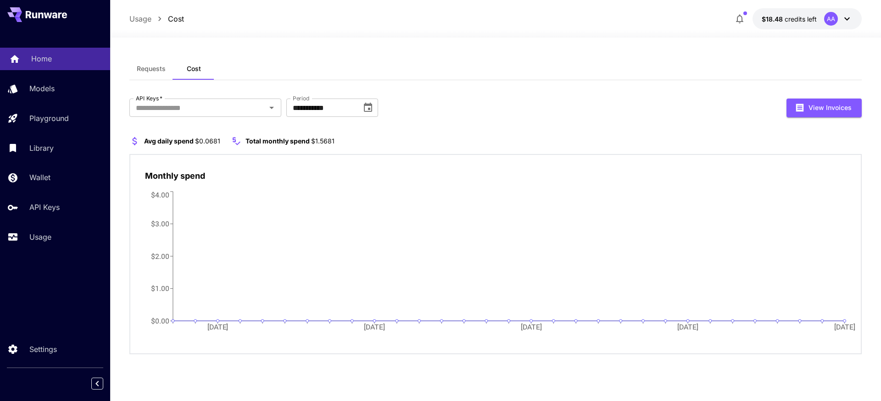 The height and width of the screenshot is (401, 881). I want to click on tspan: $4.00, so click(160, 195).